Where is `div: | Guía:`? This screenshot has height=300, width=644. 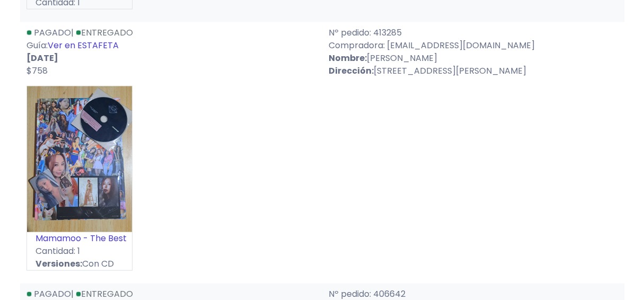 div: | Guía: is located at coordinates (171, 52).